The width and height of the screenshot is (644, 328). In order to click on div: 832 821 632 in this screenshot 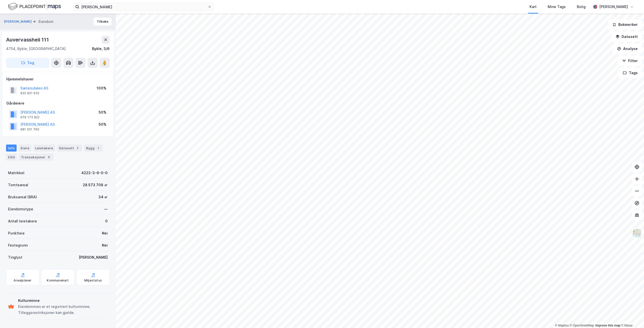, I will do `click(30, 93)`.